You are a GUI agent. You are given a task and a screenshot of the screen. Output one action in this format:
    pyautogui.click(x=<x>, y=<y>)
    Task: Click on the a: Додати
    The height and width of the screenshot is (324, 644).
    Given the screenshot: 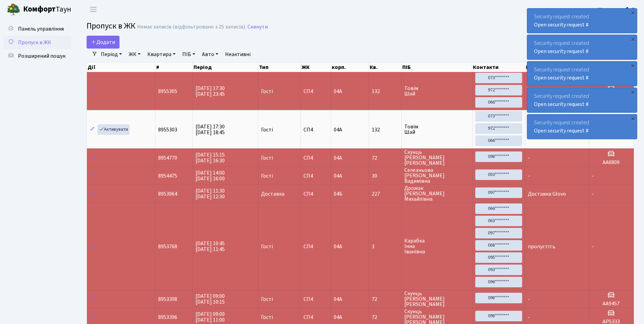 What is the action you would take?
    pyautogui.click(x=103, y=42)
    